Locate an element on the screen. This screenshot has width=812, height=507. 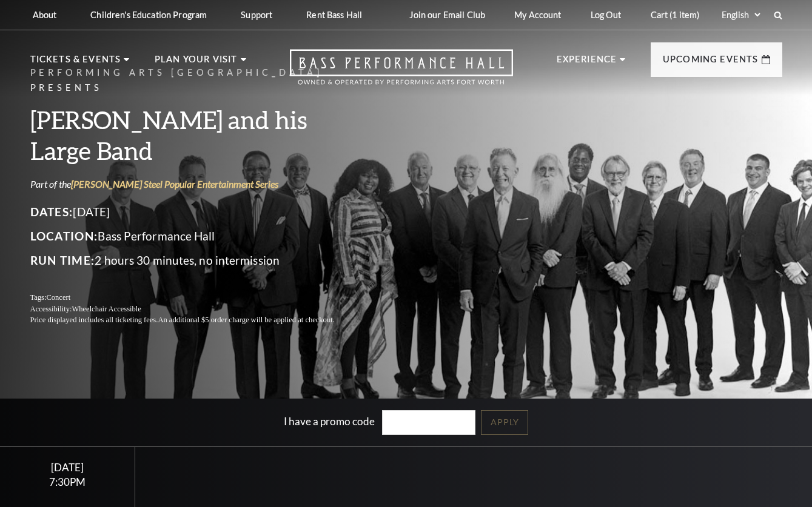
span: Concert is located at coordinates (59, 298).